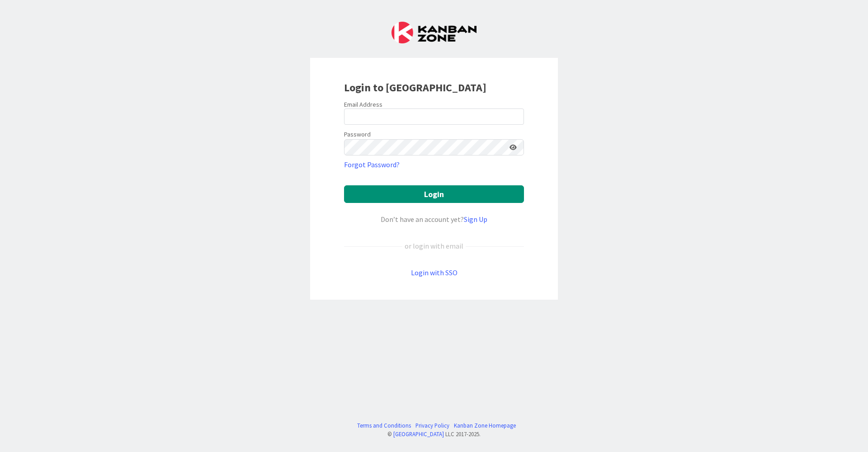 Image resolution: width=868 pixels, height=452 pixels. I want to click on a: Kanban Zone Homepage, so click(485, 425).